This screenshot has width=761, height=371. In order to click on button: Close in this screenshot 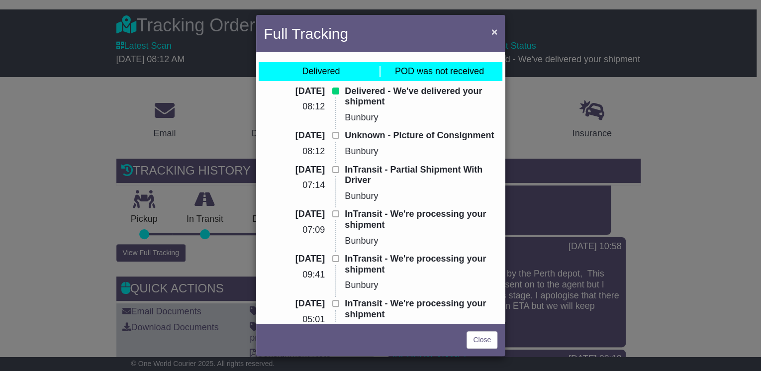, I will do `click(495, 31)`.